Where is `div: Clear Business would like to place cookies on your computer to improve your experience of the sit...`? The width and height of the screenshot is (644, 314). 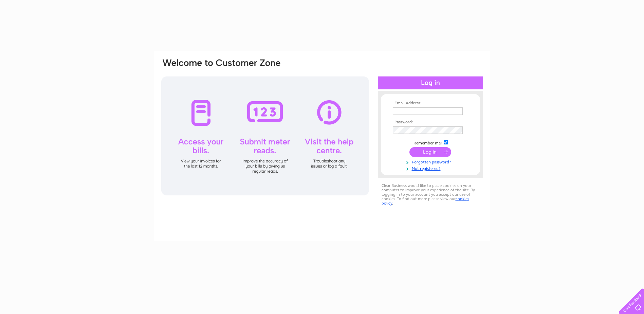
div: Clear Business would like to place cookies on your computer to improve your experience of the sit... is located at coordinates (431, 194).